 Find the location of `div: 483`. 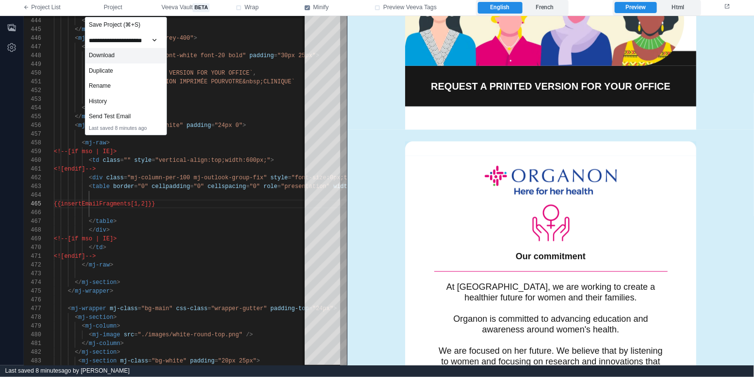

div: 483 is located at coordinates (32, 361).